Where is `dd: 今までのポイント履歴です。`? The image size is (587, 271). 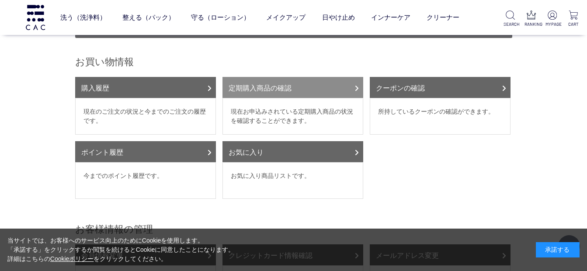 dd: 今までのポイント履歴です。 is located at coordinates (145, 180).